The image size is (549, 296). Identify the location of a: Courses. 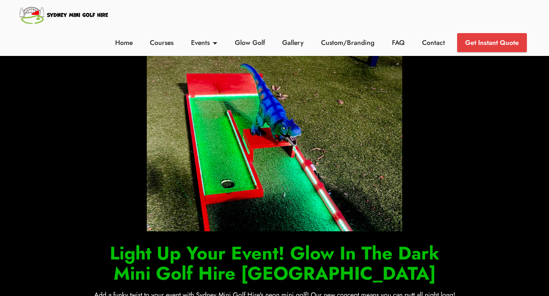
(162, 43).